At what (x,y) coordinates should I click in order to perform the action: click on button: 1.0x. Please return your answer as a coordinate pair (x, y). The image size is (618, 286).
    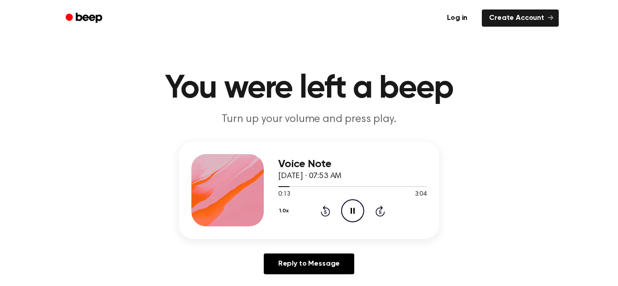
    Looking at the image, I should click on (285, 211).